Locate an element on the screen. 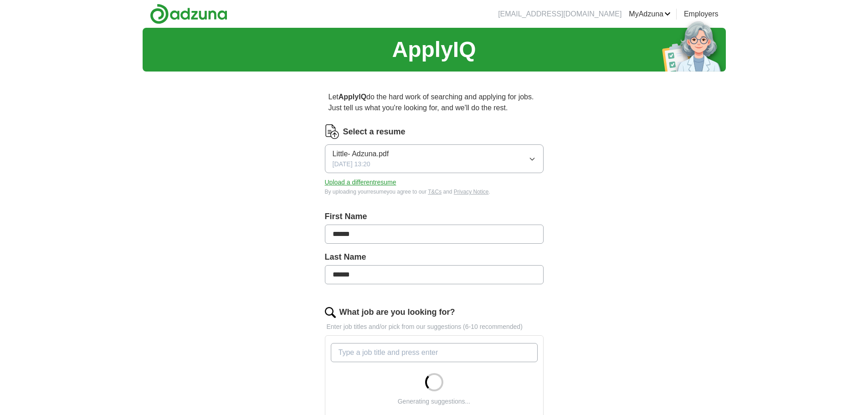  a: MyAdzuna is located at coordinates (650, 14).